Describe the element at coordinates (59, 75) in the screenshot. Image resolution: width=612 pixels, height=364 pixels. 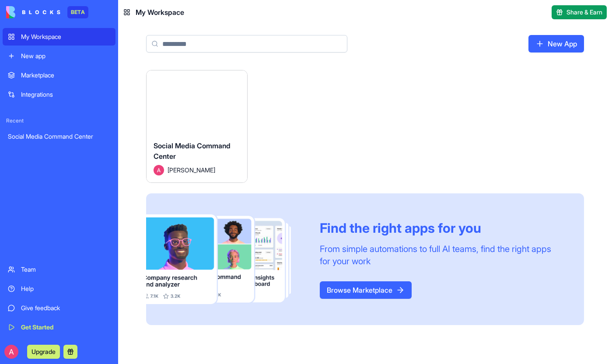
I see `a: Marketplace` at that location.